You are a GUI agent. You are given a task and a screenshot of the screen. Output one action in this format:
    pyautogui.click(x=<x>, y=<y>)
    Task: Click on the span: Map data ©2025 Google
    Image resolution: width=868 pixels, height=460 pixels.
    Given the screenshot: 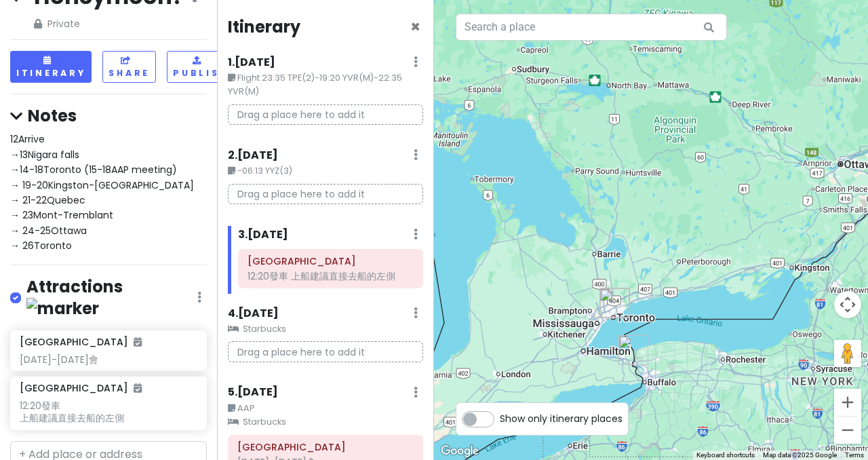 What is the action you would take?
    pyautogui.click(x=800, y=454)
    